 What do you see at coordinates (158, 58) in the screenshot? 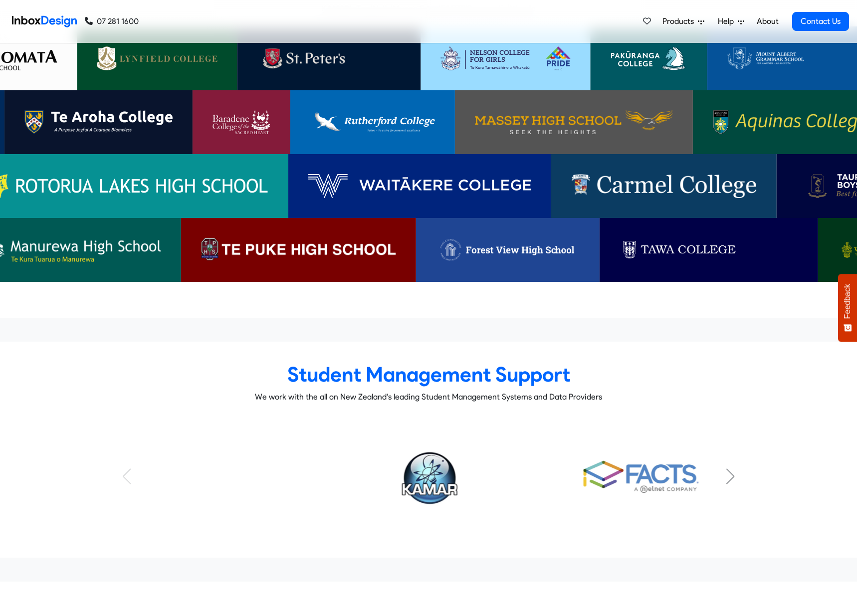
I see `img: Lynfield College` at bounding box center [158, 58].